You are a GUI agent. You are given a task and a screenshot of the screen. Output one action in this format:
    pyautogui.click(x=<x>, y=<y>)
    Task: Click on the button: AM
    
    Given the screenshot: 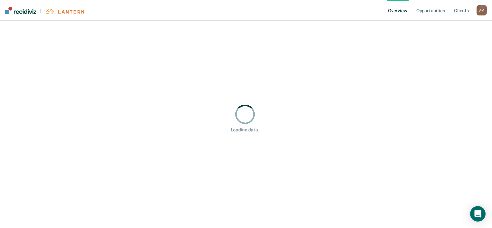 What is the action you would take?
    pyautogui.click(x=482, y=10)
    